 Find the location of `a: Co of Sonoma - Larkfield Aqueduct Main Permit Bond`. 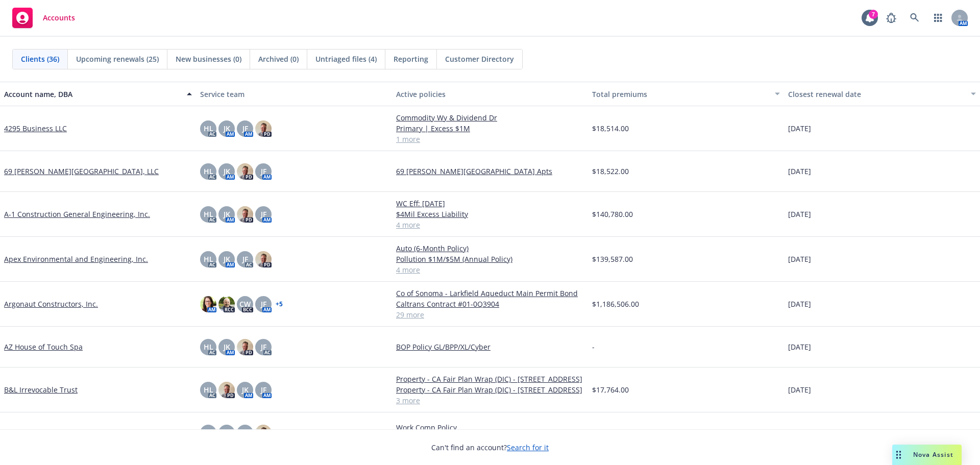

a: Co of Sonoma - Larkfield Aqueduct Main Permit Bond is located at coordinates (490, 293).